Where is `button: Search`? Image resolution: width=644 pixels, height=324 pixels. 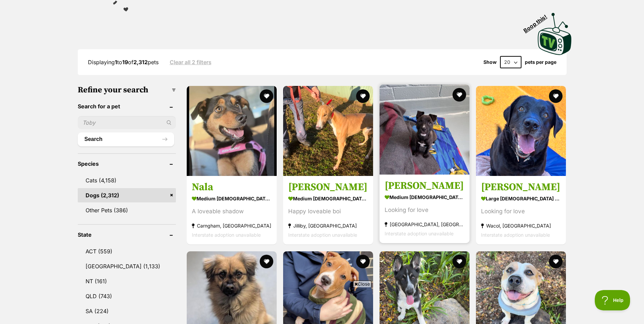 button: Search is located at coordinates (126, 139).